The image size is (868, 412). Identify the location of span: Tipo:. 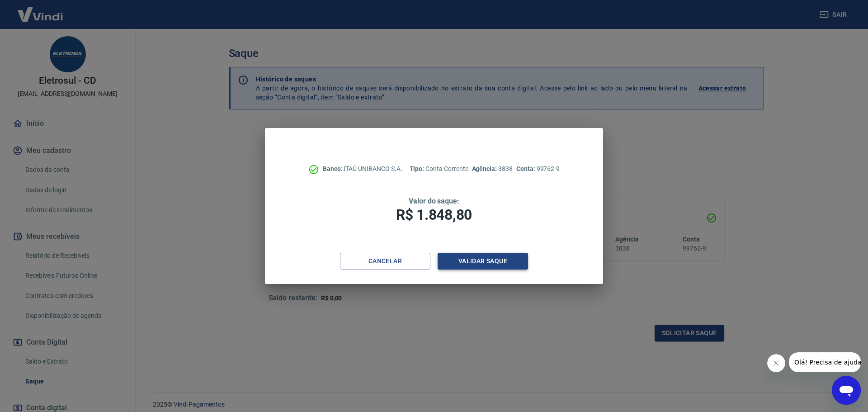
(418, 169).